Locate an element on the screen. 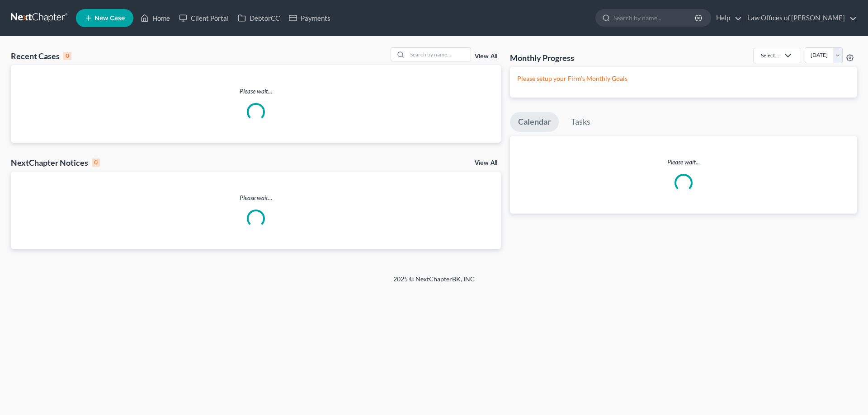  span: New Case is located at coordinates (110, 18).